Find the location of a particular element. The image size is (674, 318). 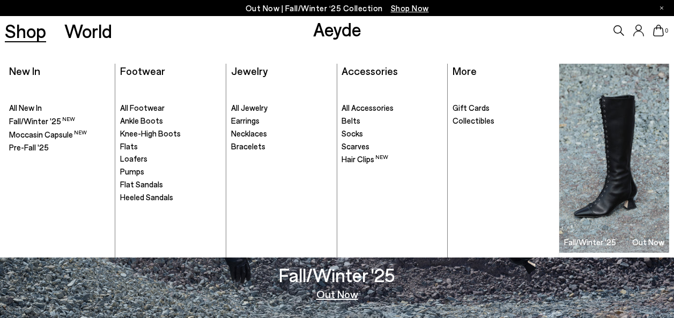

span: Necklaces is located at coordinates (249, 133).